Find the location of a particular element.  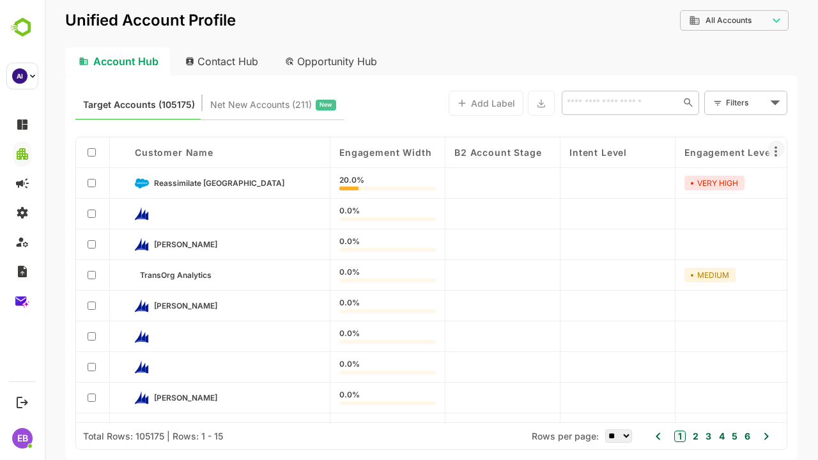

span: TransOrg Analytics is located at coordinates (131, 275).